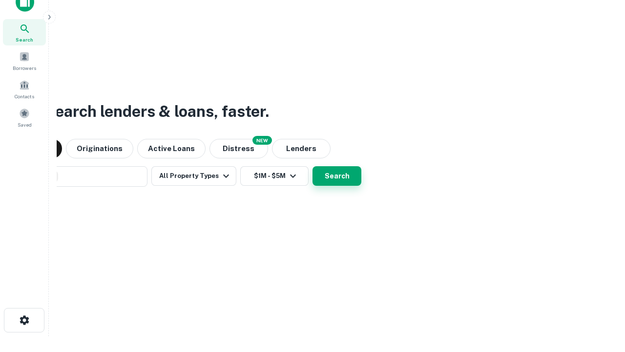  I want to click on div: Contacts, so click(24, 89).